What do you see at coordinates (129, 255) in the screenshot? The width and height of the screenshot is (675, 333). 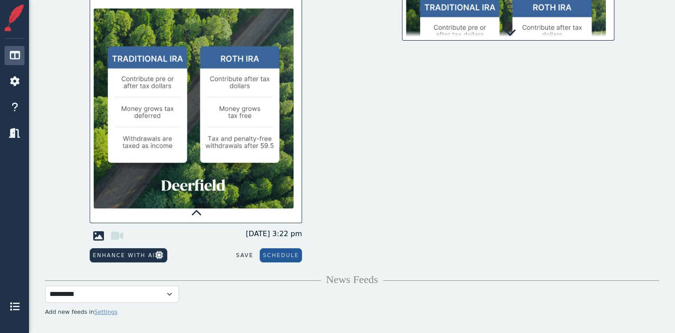 I see `button: Enhance with AI` at bounding box center [129, 255].